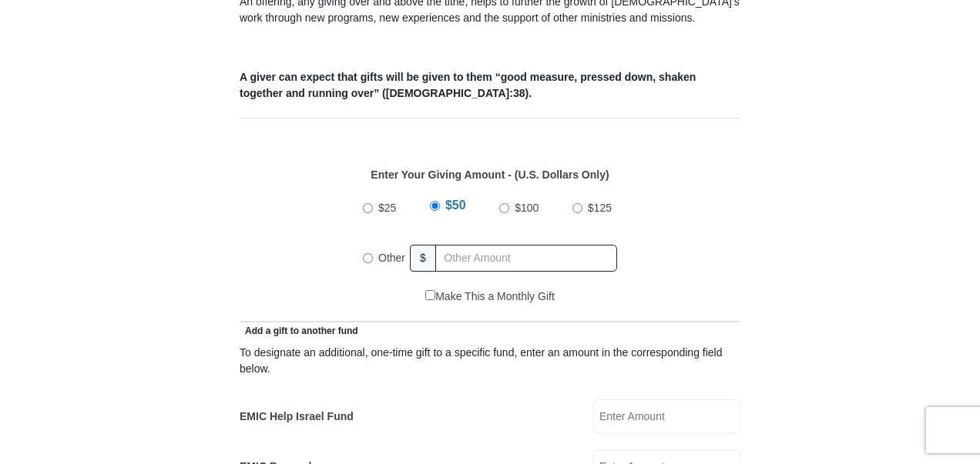 The width and height of the screenshot is (980, 464). Describe the element at coordinates (490, 297) in the screenshot. I see `label: Make This a Monthly Gift` at that location.